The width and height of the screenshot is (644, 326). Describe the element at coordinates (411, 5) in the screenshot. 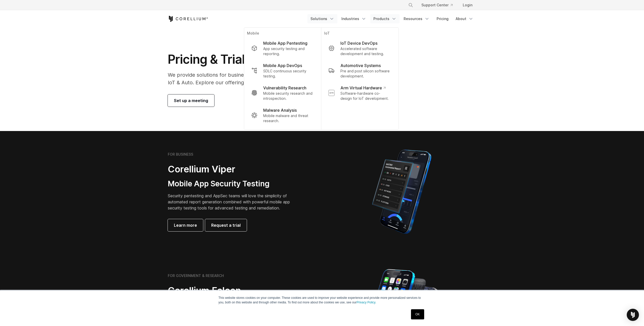

I see `button: Search` at that location.